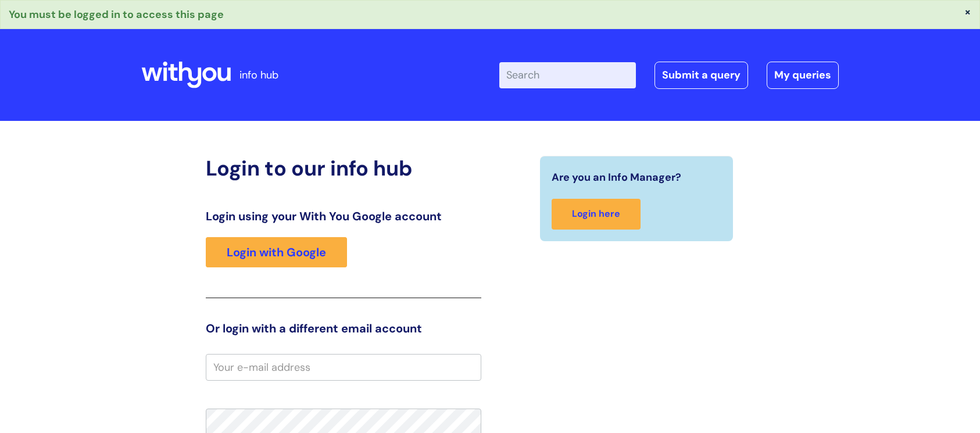  I want to click on input: Search, so click(567, 75).